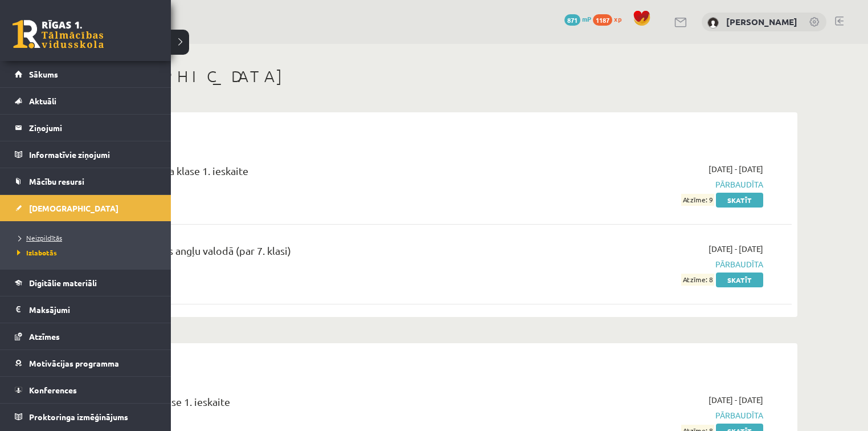 The height and width of the screenshot is (431, 868). I want to click on a: Proktoringa izmēģinājums, so click(85, 416).